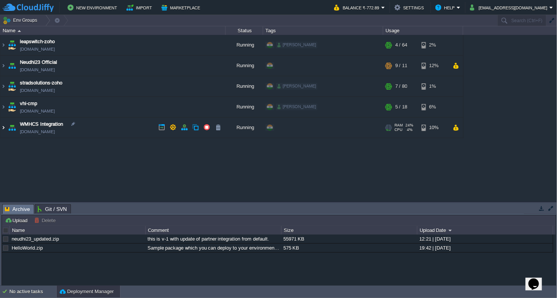 This screenshot has width=557, height=298. What do you see at coordinates (349, 248) in the screenshot?
I see `div: 575 KB` at bounding box center [349, 248].